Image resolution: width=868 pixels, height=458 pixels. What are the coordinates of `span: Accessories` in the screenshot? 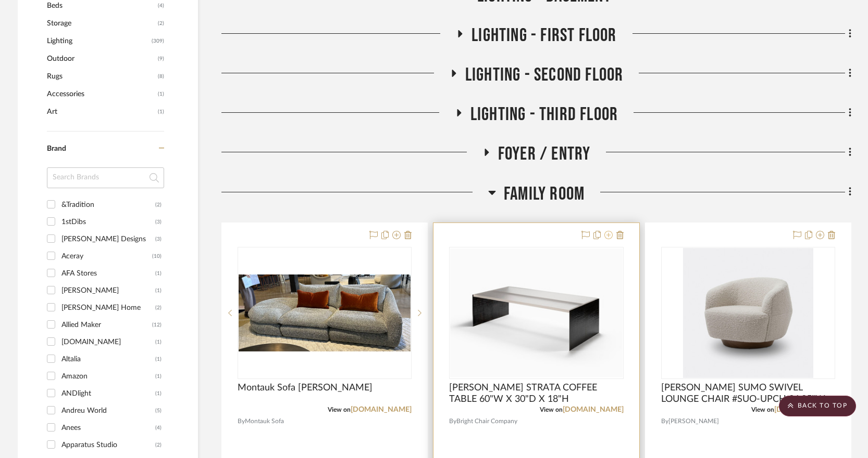 It's located at (101, 94).